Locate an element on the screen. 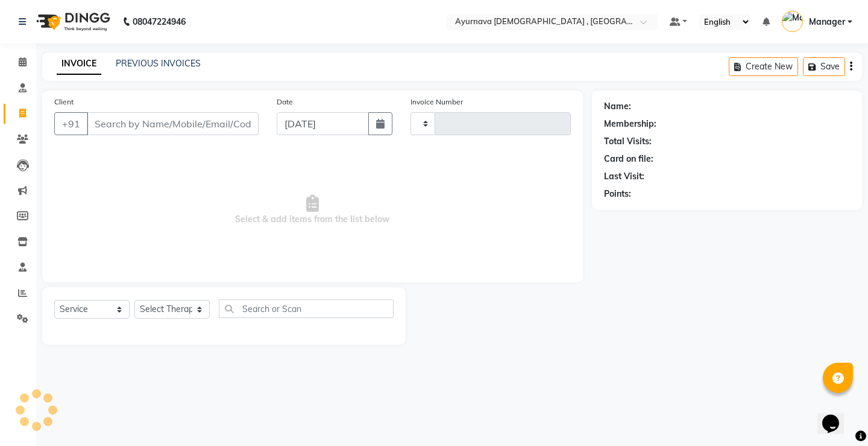 Image resolution: width=868 pixels, height=446 pixels. div: Card on file: is located at coordinates (629, 158).